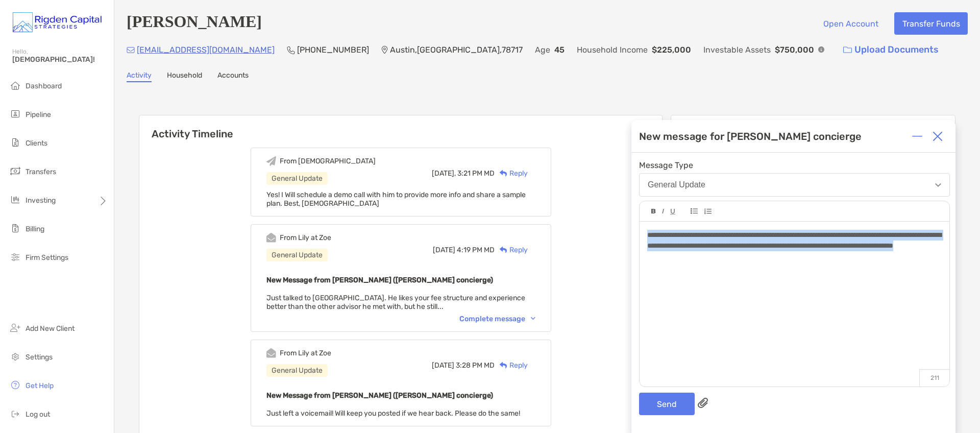 This screenshot has height=433, width=980. Describe the element at coordinates (57, 23) in the screenshot. I see `img: Zoe Logo` at that location.